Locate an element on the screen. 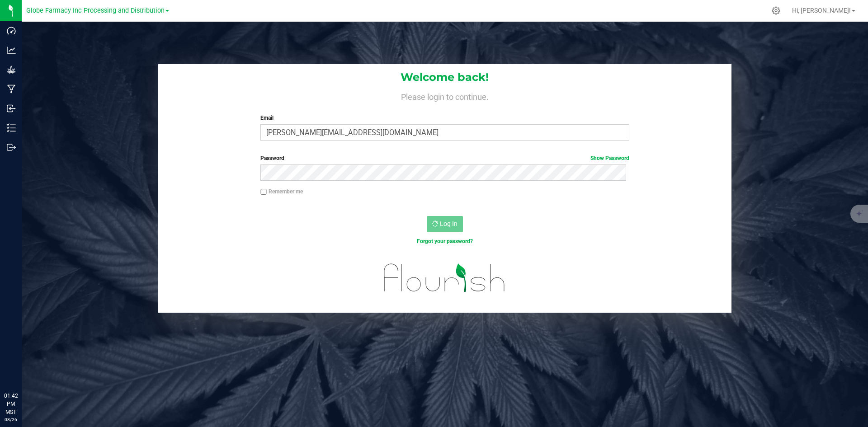  inline-svg: Analytics is located at coordinates (11, 50).